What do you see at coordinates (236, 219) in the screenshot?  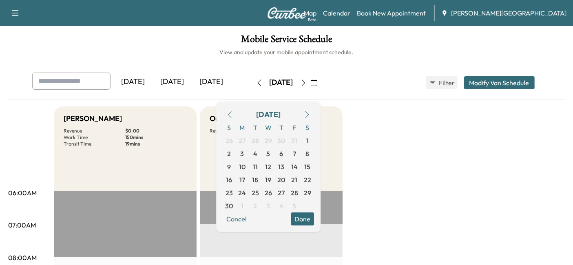 I see `button: Cancel` at bounding box center [236, 219].